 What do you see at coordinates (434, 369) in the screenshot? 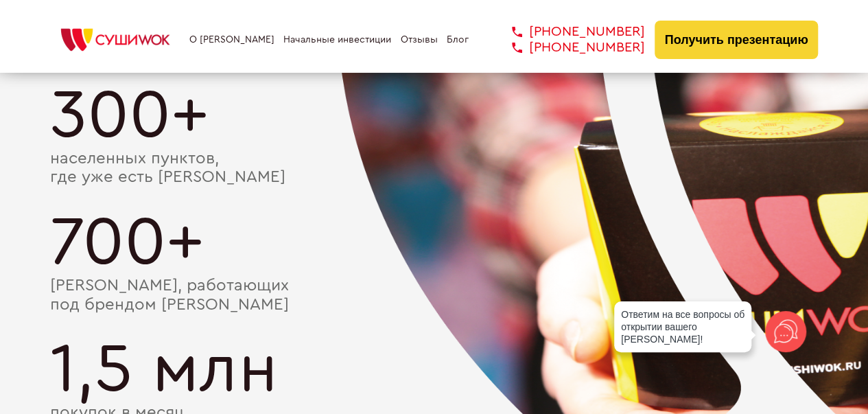
I see `div: 1,5 млн` at bounding box center [434, 369].